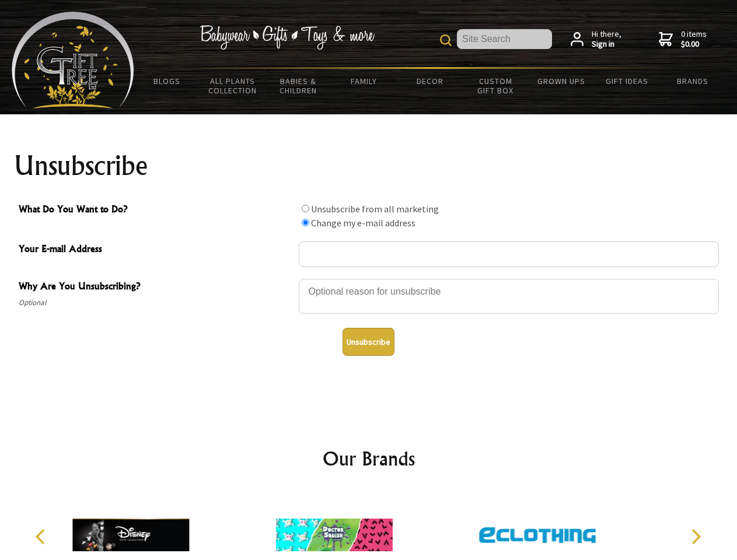  I want to click on a: BLOGS, so click(167, 81).